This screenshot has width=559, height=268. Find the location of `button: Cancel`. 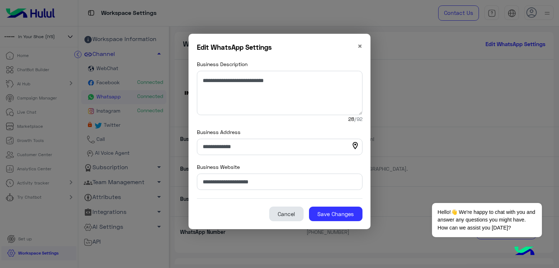

button: Cancel is located at coordinates (286, 214).